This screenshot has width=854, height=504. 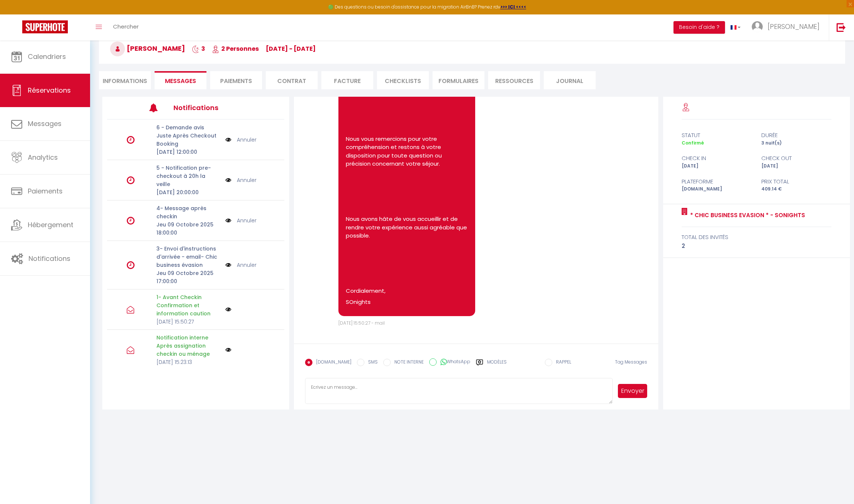 What do you see at coordinates (796, 158) in the screenshot?
I see `div: check out` at bounding box center [796, 158].